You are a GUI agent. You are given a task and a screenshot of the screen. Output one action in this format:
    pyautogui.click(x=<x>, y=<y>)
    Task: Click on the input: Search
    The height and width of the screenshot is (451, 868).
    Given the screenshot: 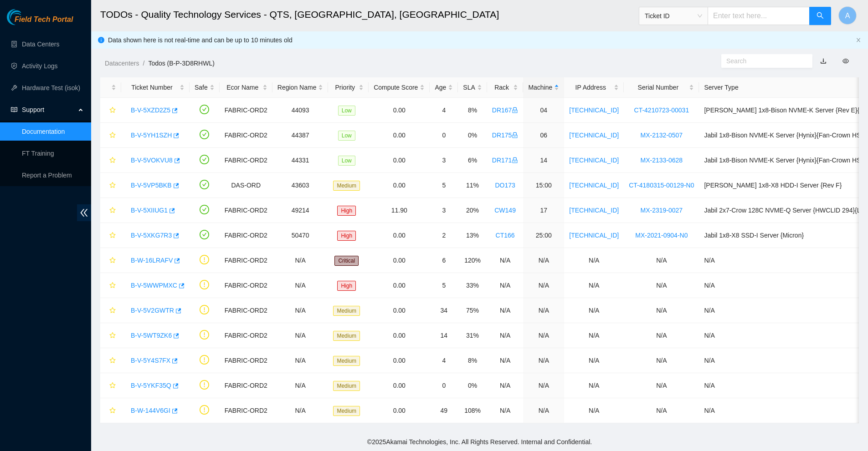 What is the action you would take?
    pyautogui.click(x=763, y=61)
    